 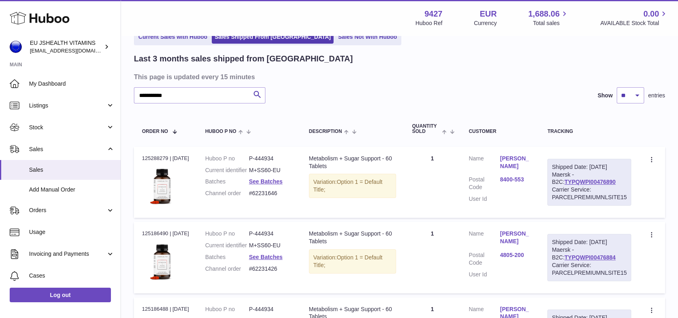 What do you see at coordinates (429, 23) in the screenshot?
I see `div: Huboo Ref` at bounding box center [429, 23].